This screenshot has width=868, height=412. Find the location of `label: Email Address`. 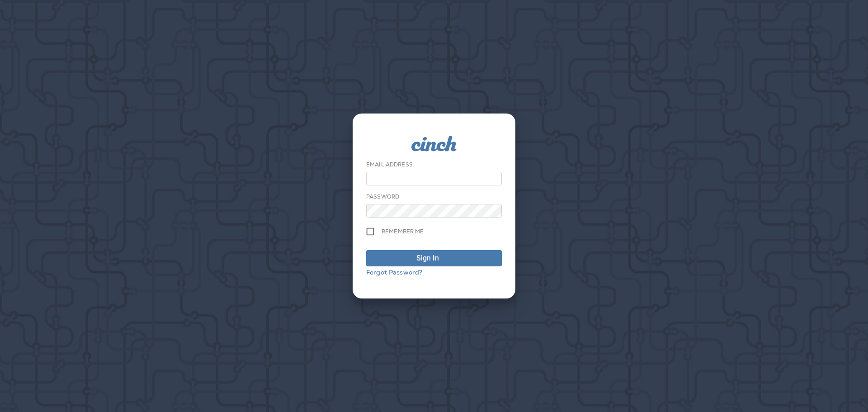

label: Email Address is located at coordinates (390, 164).